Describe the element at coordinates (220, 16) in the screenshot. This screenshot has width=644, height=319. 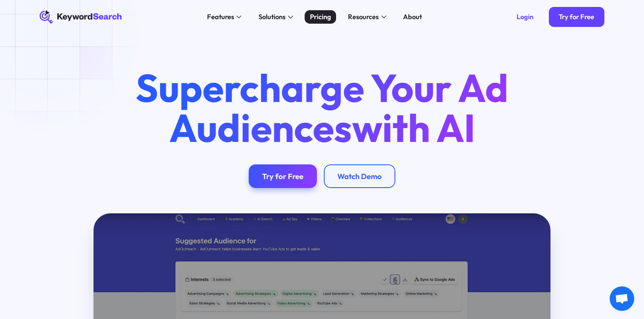
I see `div: Features` at that location.